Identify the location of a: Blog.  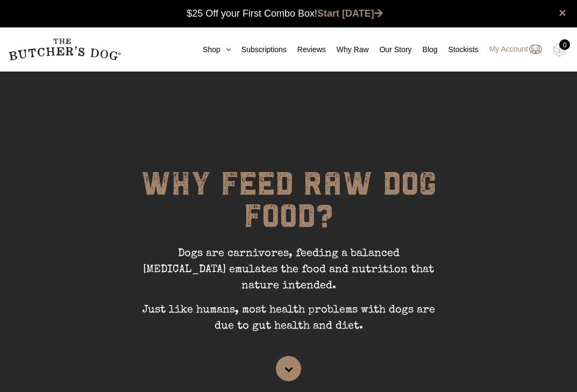
(425, 50).